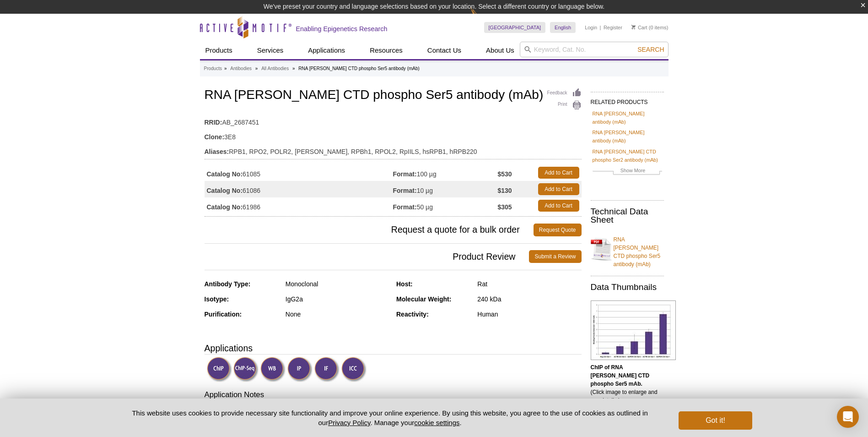  I want to click on button: Got it!, so click(715, 421).